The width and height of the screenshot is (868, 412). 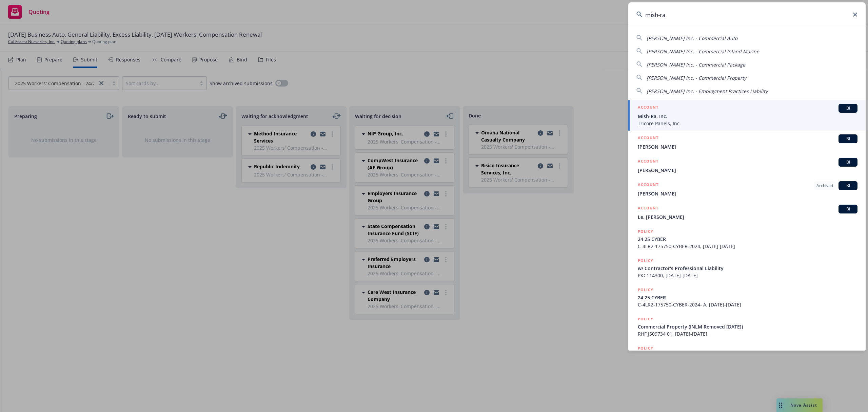 I want to click on span: Archived, so click(x=825, y=185).